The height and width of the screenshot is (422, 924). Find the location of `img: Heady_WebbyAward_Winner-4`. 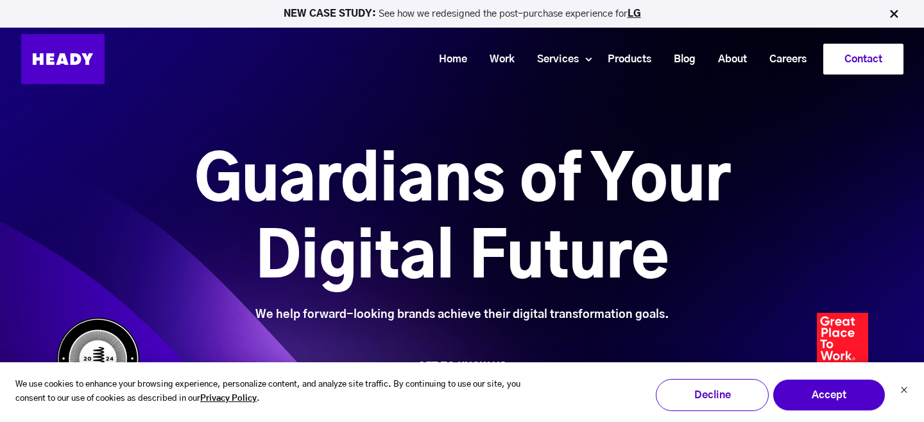

img: Heady_WebbyAward_Winner-4 is located at coordinates (98, 358).